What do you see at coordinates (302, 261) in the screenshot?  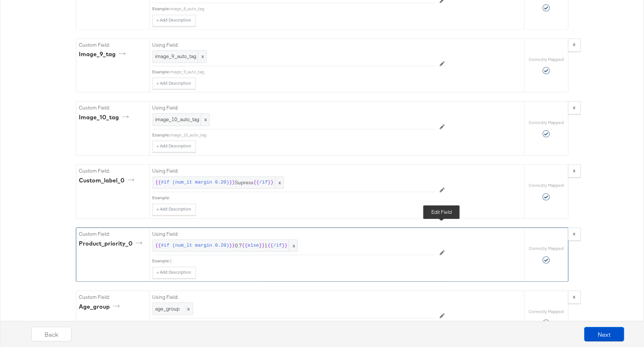 I see `div: 1` at bounding box center [302, 261].